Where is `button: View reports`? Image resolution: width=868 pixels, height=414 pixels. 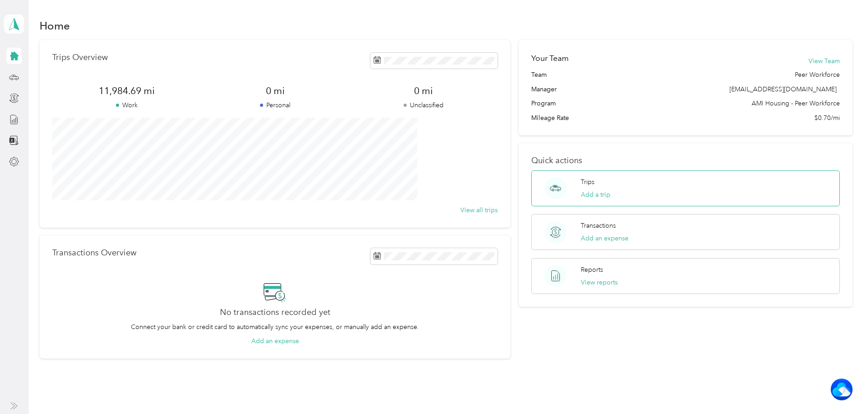 button: View reports is located at coordinates (599, 282).